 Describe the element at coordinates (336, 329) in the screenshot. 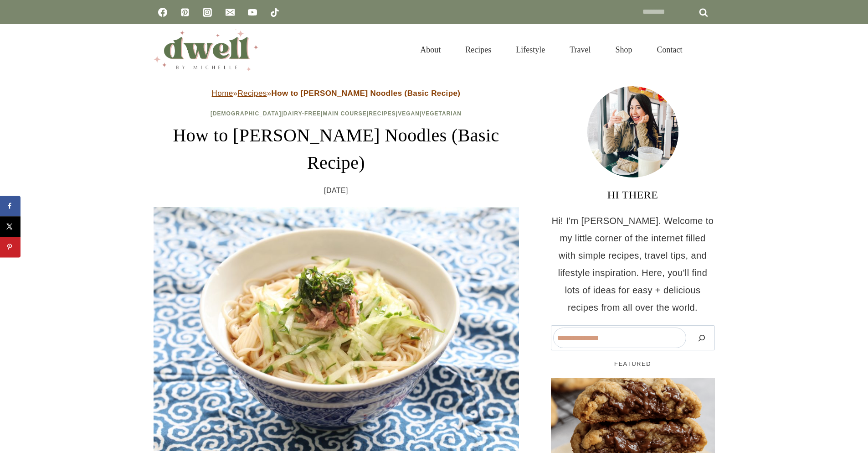

I see `img: somen noodles with cucumbers, shoyu sauce, seaweed` at that location.